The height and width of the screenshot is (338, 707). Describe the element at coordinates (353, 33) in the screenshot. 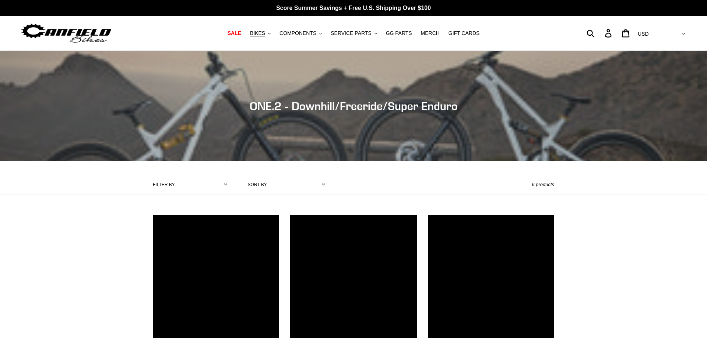

I see `button: SERVICE PARTS` at that location.